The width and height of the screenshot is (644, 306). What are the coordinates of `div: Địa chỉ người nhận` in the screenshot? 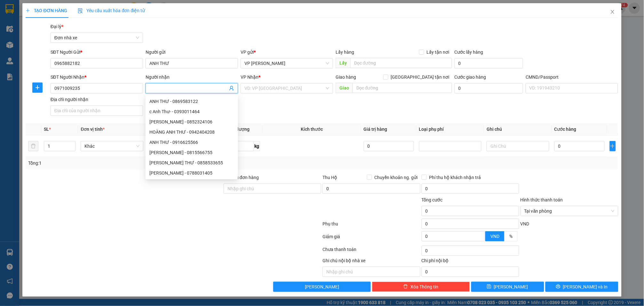 It's located at (97, 99).